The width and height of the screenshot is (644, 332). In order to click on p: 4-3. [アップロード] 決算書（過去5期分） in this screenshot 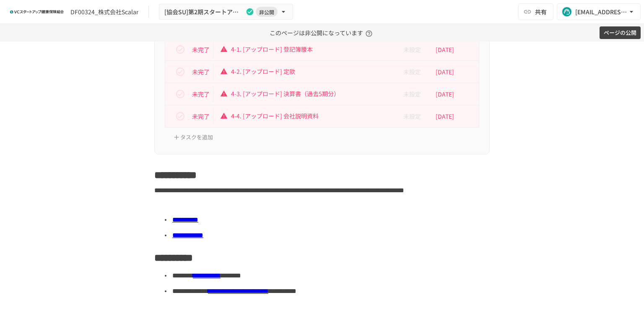, I will do `click(305, 94)`.